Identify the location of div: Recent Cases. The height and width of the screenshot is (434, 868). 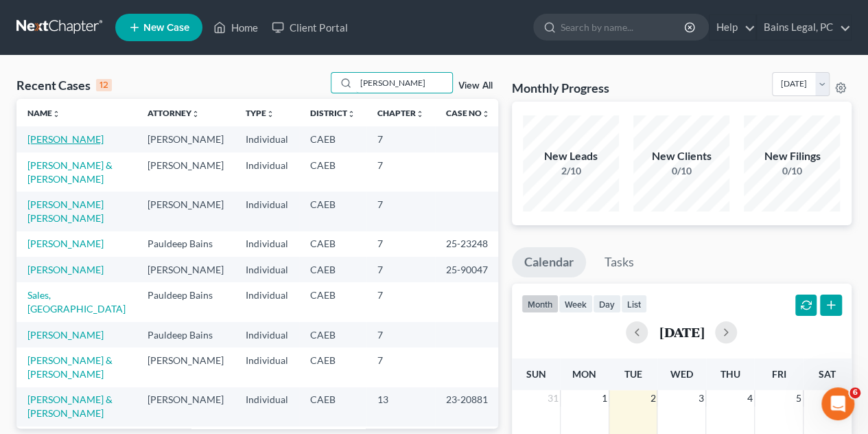
(64, 85).